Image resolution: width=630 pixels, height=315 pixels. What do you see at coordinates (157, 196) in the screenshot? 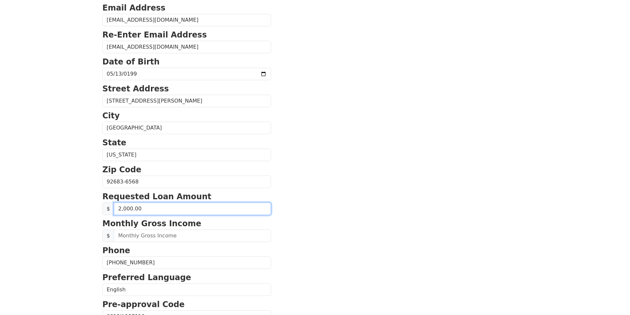
I see `strong: Requested Loan Amount` at bounding box center [157, 196].